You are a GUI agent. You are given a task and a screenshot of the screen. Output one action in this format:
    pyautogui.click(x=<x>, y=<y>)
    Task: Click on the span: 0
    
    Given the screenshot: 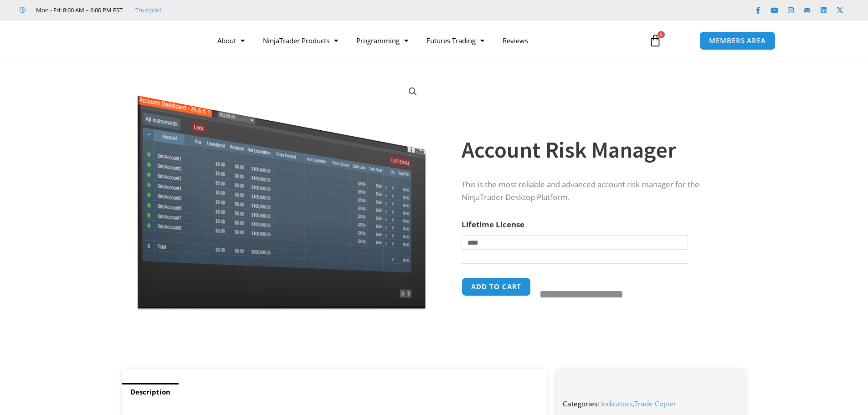 What is the action you would take?
    pyautogui.click(x=662, y=35)
    